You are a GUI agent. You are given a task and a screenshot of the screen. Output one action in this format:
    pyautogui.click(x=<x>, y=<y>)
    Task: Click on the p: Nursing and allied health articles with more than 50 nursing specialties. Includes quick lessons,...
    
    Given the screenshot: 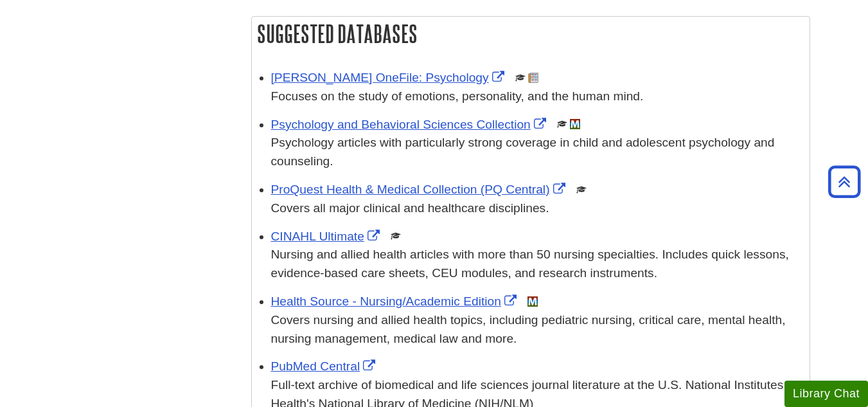 What is the action you would take?
    pyautogui.click(x=537, y=264)
    